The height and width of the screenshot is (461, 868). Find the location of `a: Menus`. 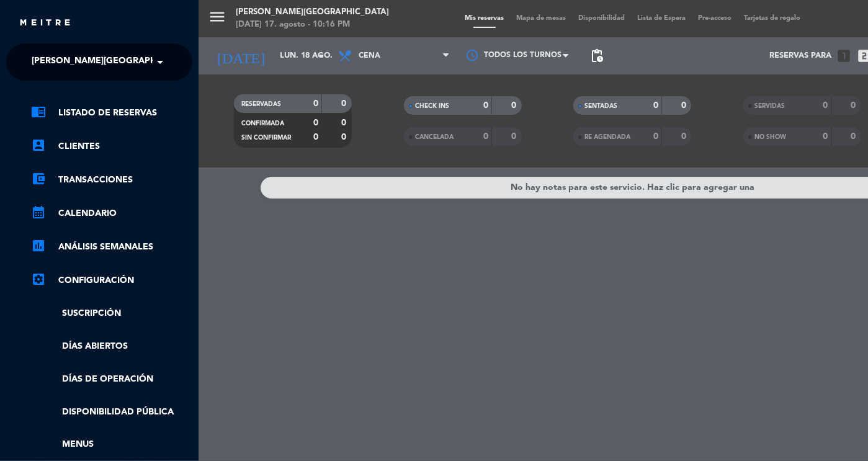

a: Menus is located at coordinates (112, 444).